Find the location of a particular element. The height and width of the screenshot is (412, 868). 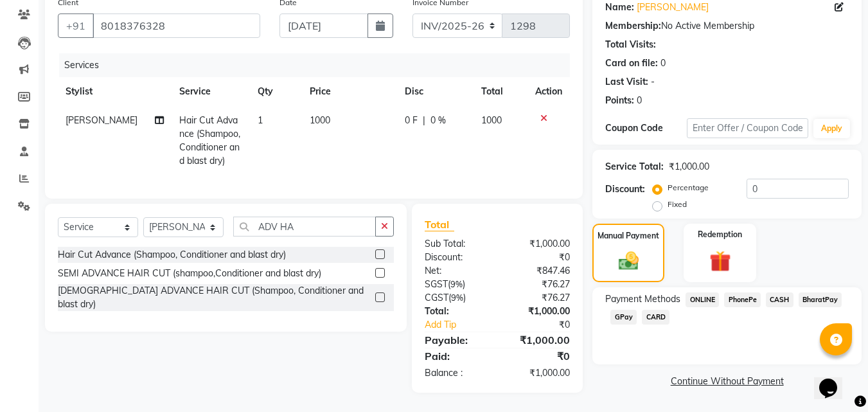

span: CASH is located at coordinates (780, 299).